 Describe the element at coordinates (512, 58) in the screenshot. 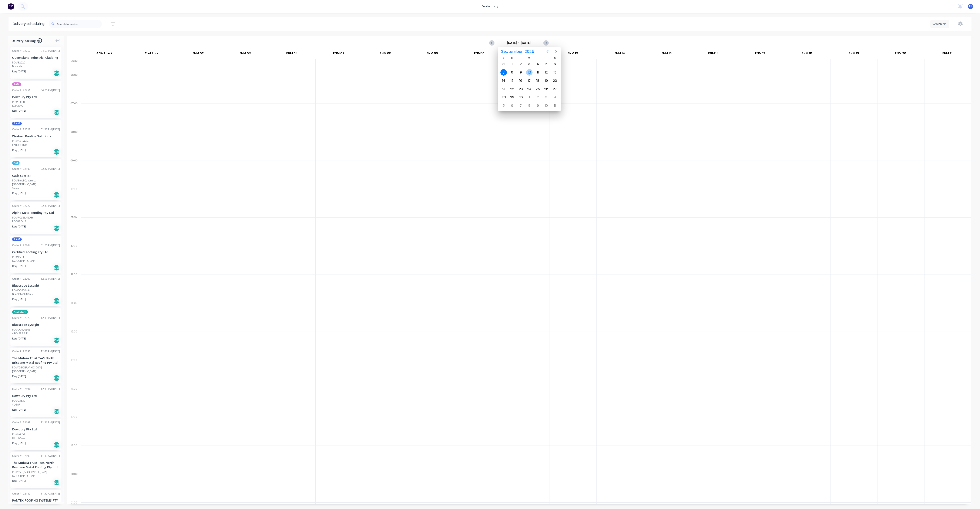

I see `div: M` at that location.